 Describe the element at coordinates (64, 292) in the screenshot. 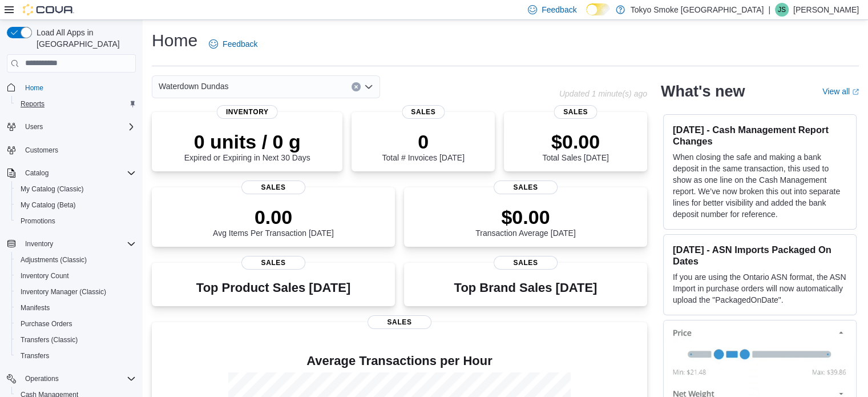

I see `a: Inventory Manager (Classic)` at that location.